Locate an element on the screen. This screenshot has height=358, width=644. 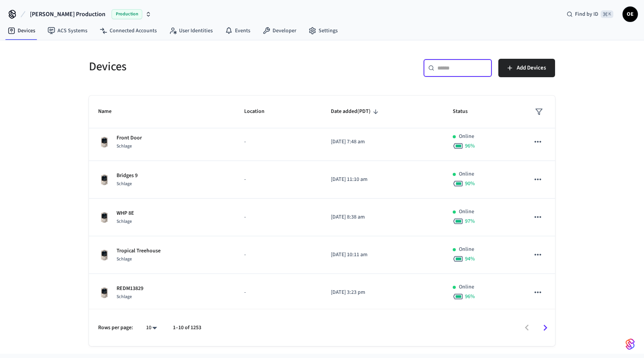
span: Find by ID is located at coordinates (587, 14).